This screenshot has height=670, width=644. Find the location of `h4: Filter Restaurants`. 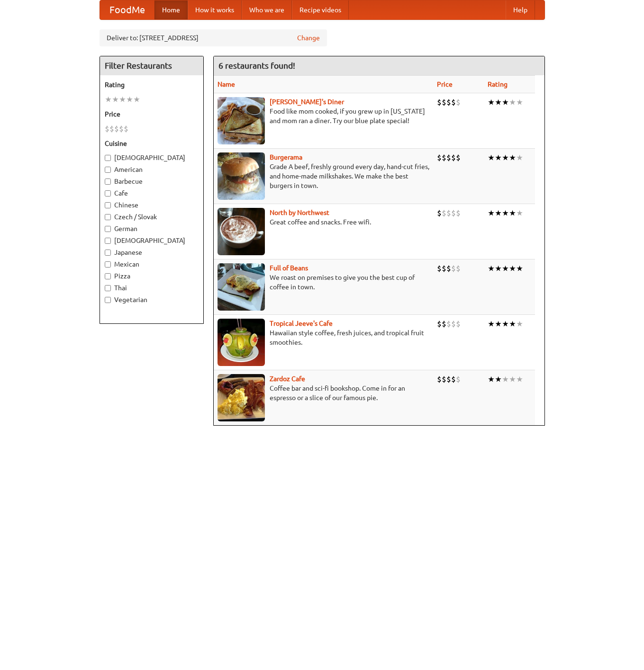

h4: Filter Restaurants is located at coordinates (151, 66).